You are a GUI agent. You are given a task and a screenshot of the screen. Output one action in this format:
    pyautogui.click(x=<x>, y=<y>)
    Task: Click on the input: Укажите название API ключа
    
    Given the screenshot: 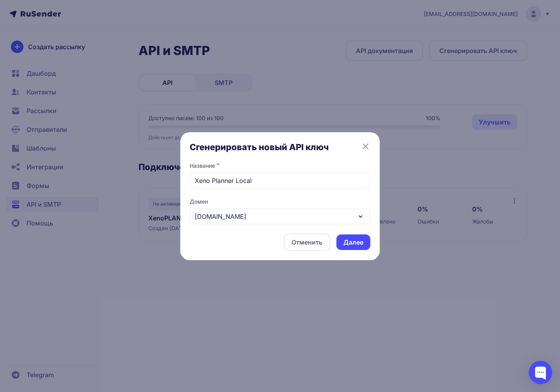 What is the action you would take?
    pyautogui.click(x=280, y=180)
    